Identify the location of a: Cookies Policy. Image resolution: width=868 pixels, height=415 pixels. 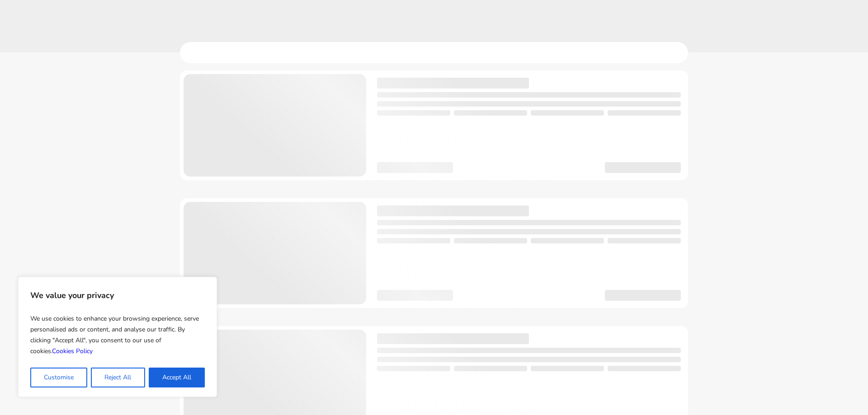
(72, 351).